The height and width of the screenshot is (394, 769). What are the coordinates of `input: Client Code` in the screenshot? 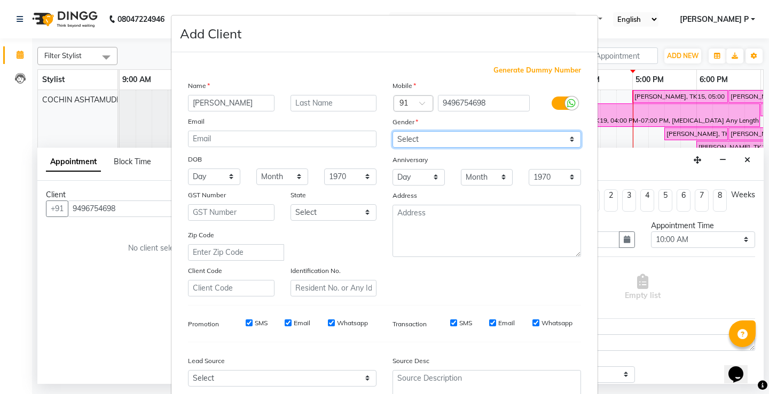 It's located at (231, 288).